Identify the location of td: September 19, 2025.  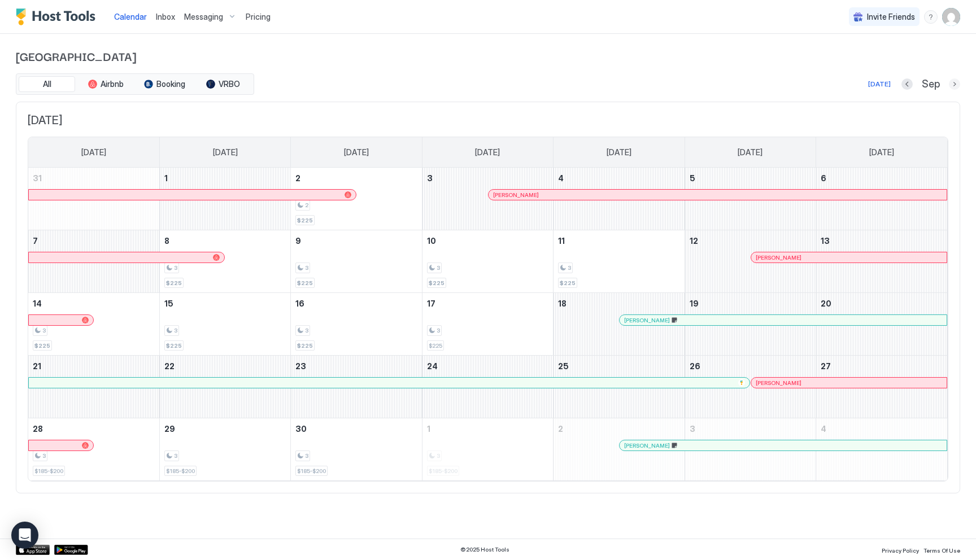
(750, 324).